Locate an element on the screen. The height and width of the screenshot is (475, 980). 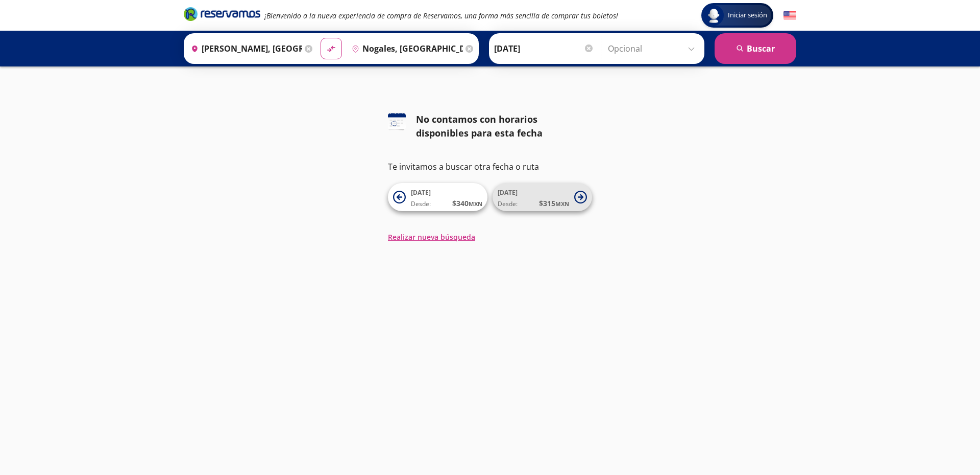
span: Iniciar sesión is located at coordinates (748, 15).